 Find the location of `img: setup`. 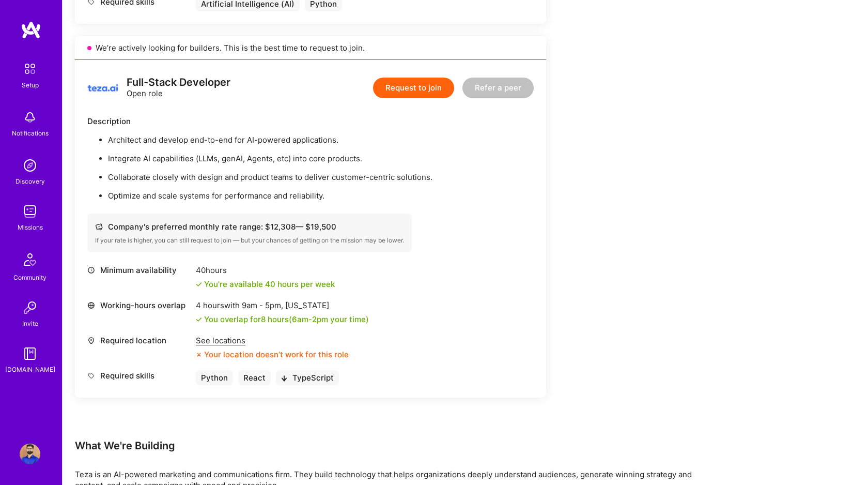

img: setup is located at coordinates (30, 68).